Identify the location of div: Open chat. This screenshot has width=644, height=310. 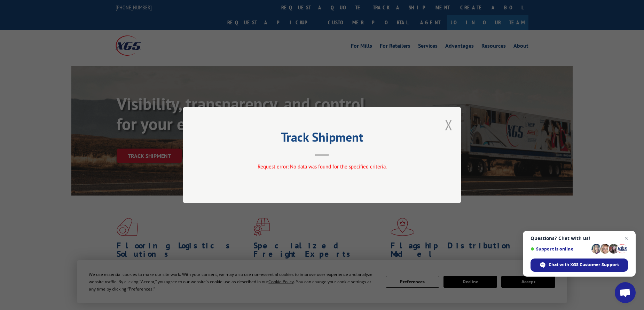
(626, 293).